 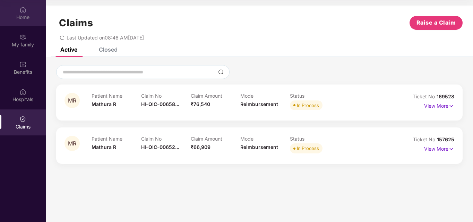 I want to click on img: svg+xml;base64,PHN2ZyB3aWR0aD0iMjAiIGhlaWdodD0iMjAiIHZpZXdCb3g9IjAgMCAyMCAyMCIgZmlsbD0ibm9uZSIgeG..., so click(x=23, y=37).